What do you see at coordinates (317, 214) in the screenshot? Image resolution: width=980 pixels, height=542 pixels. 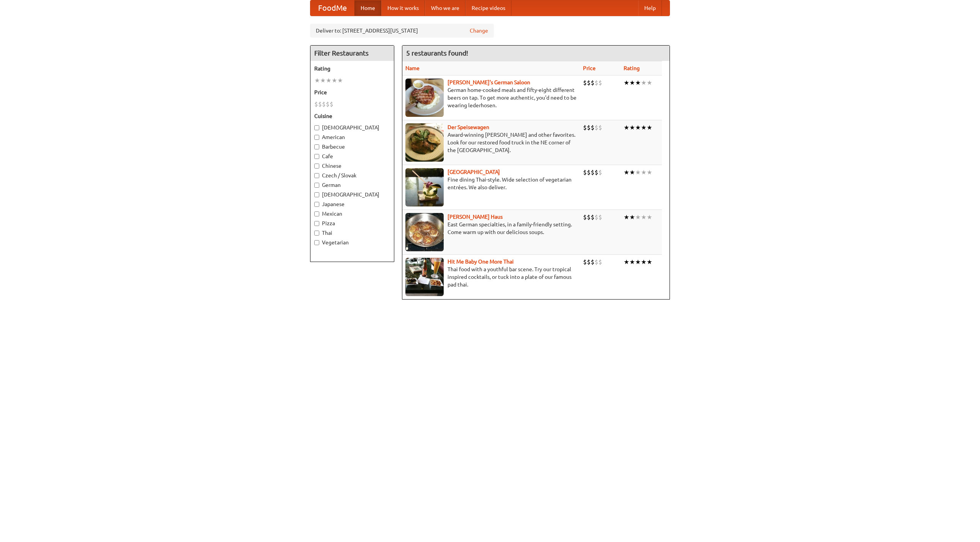 I see `input: Mexican` at bounding box center [317, 214].